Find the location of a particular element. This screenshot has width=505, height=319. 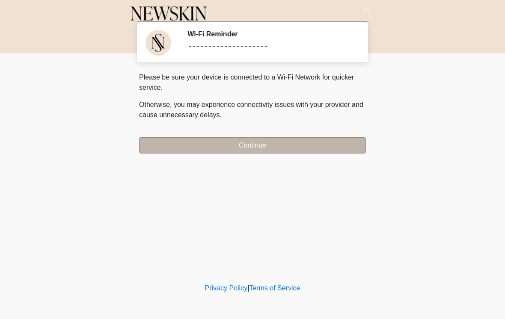

a: Privacy Policy is located at coordinates (227, 288).